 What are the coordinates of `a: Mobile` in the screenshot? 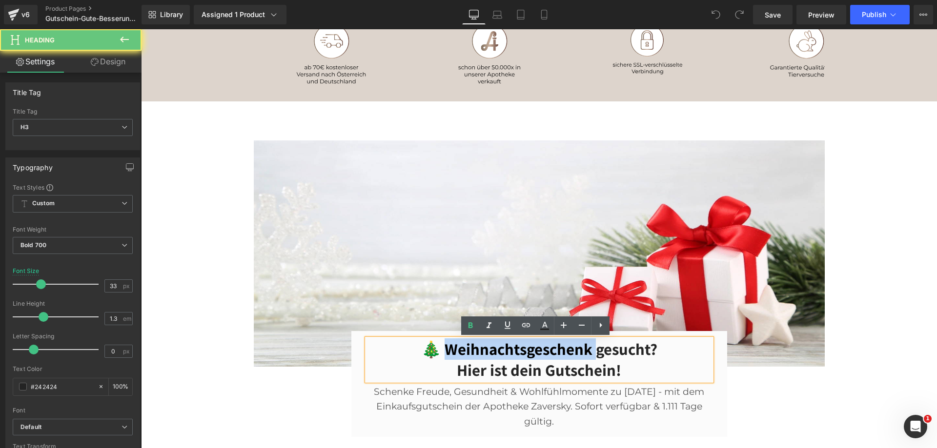 It's located at (544, 15).